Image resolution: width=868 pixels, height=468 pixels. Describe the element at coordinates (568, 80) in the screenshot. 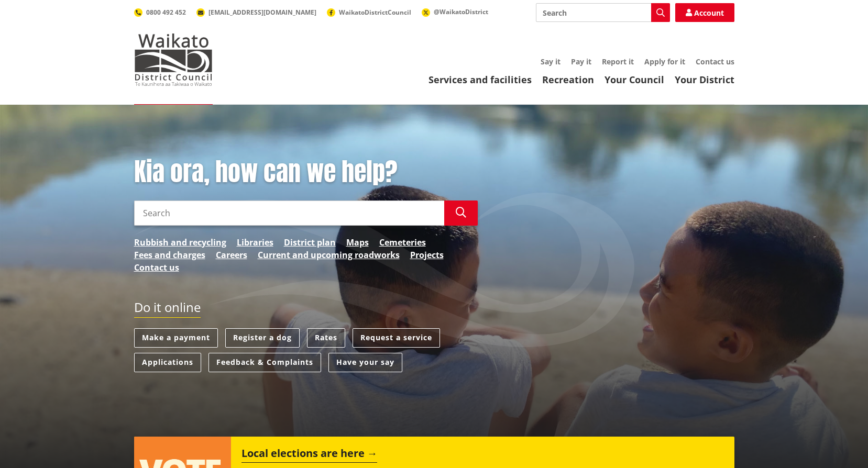

I see `a: Recreation` at that location.